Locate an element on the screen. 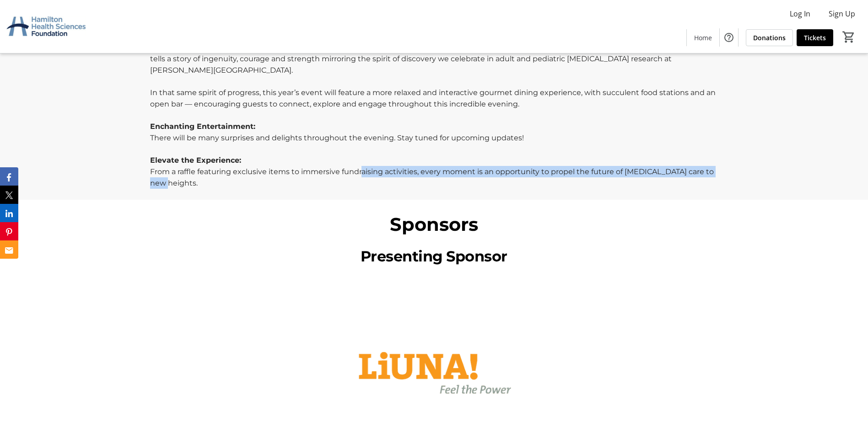  button: Log In is located at coordinates (800, 14).